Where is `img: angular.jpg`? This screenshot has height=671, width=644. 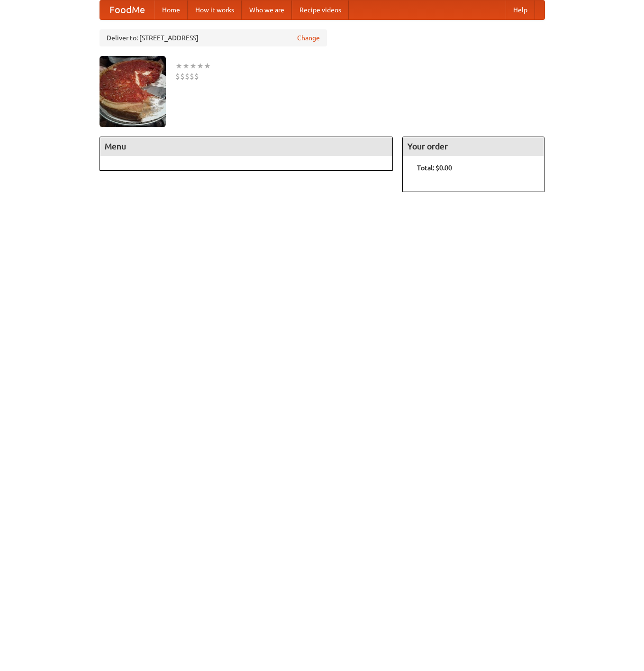
img: angular.jpg is located at coordinates (133, 92).